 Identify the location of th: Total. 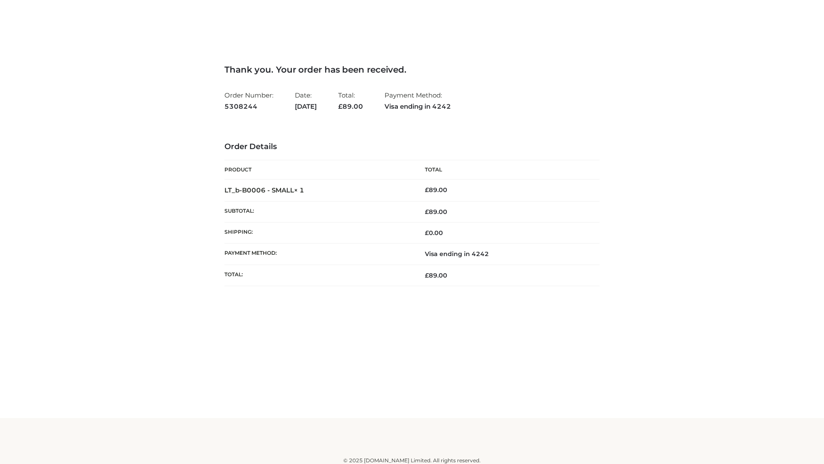
(506, 170).